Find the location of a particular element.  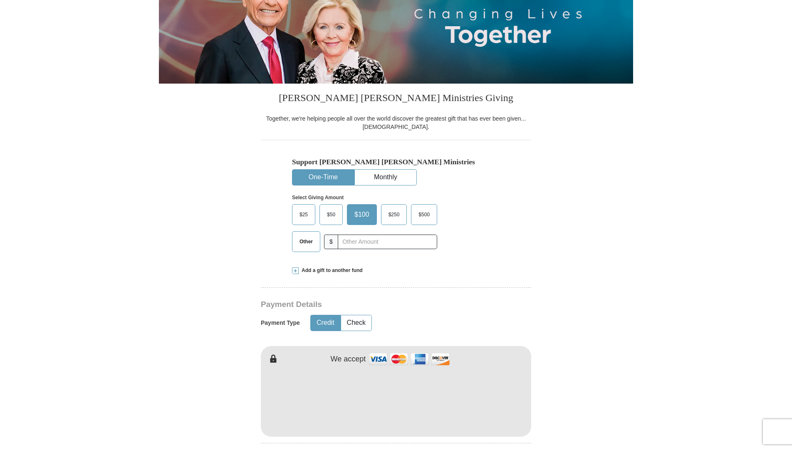

span: $500 is located at coordinates (424, 215).